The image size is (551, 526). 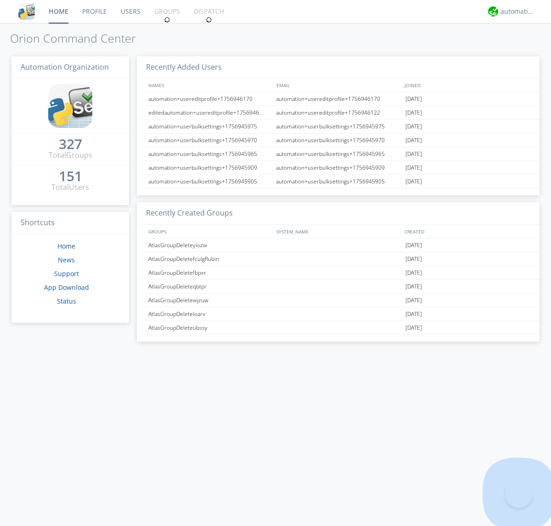 I want to click on div: 327, so click(x=70, y=144).